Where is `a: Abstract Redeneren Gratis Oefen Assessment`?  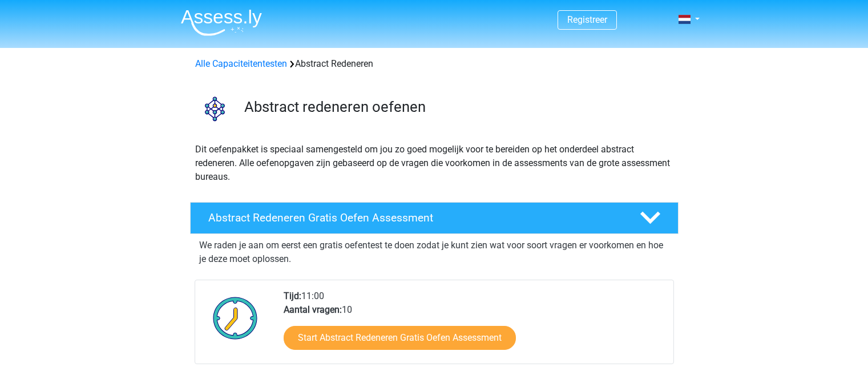
a: Abstract Redeneren Gratis Oefen Assessment is located at coordinates (435, 218).